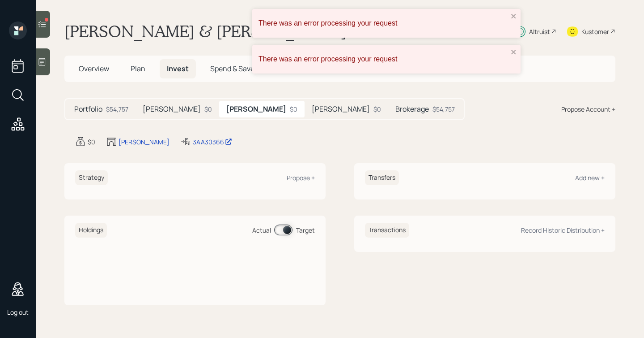 This screenshot has height=338, width=644. What do you see at coordinates (213, 142) in the screenshot?
I see `div: 3AA30366` at bounding box center [213, 142].